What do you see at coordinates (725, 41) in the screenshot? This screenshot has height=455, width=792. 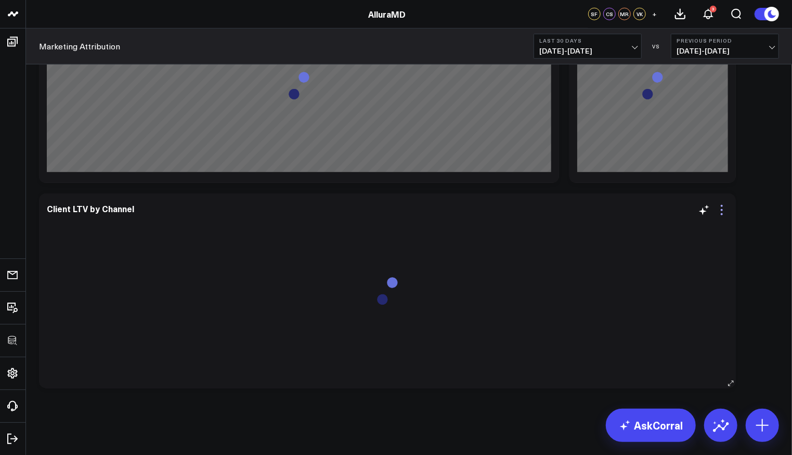 I see `b: Previous Period` at bounding box center [725, 41].